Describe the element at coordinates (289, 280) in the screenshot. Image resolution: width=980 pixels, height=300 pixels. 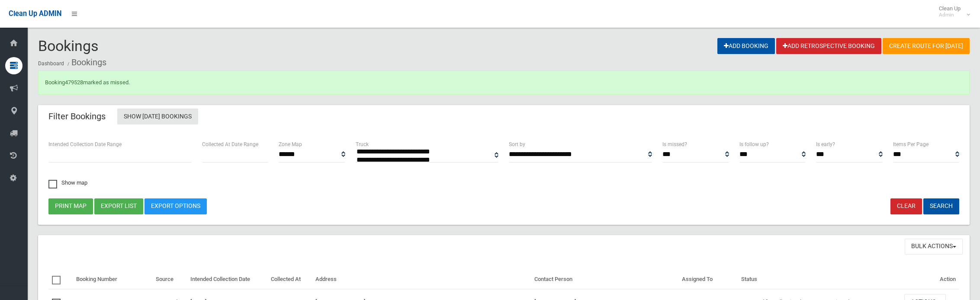
I see `th: Collected At` at that location.